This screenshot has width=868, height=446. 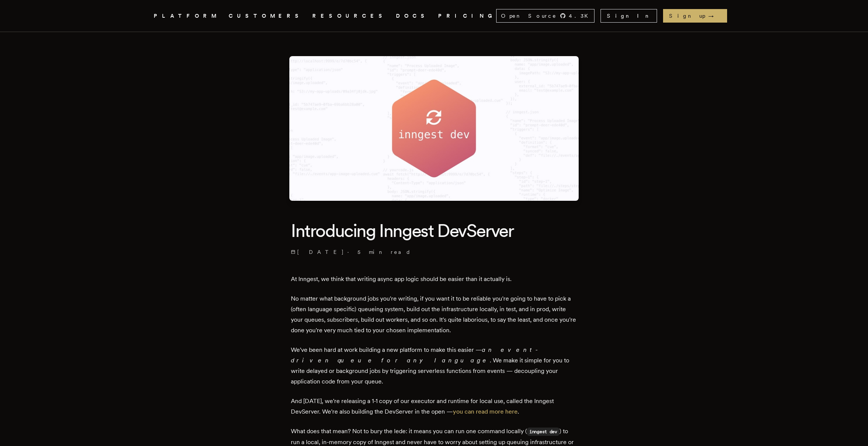 What do you see at coordinates (434, 231) in the screenshot?
I see `h1: Introducing Inngest DevServer` at bounding box center [434, 231].